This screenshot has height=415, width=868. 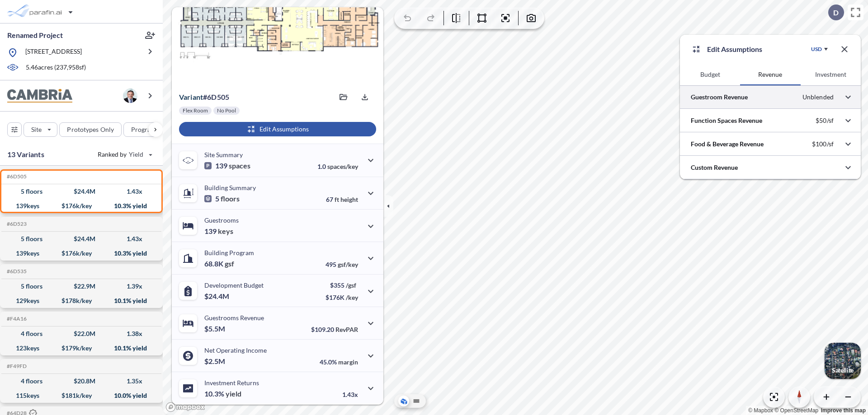 What do you see at coordinates (130, 96) in the screenshot?
I see `img: user logo` at bounding box center [130, 96].